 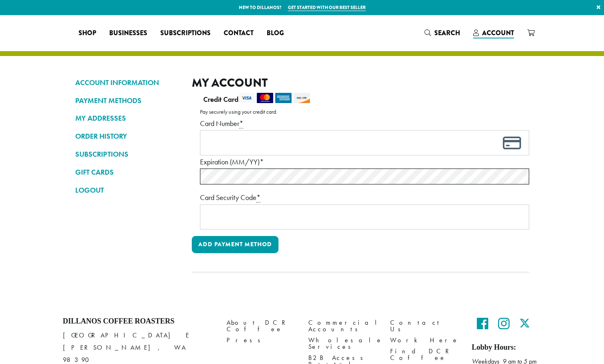 I want to click on a: PAYMENT METHODS, so click(x=127, y=100).